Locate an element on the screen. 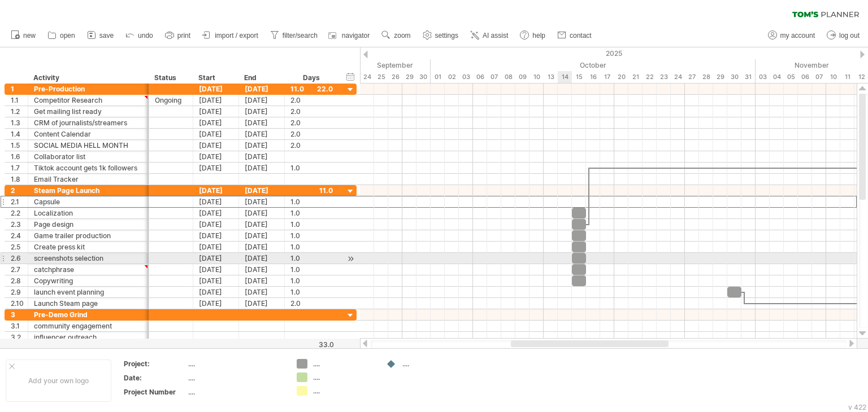 This screenshot has height=412, width=868. div: Friday, 3 October 2025 is located at coordinates (466, 77).